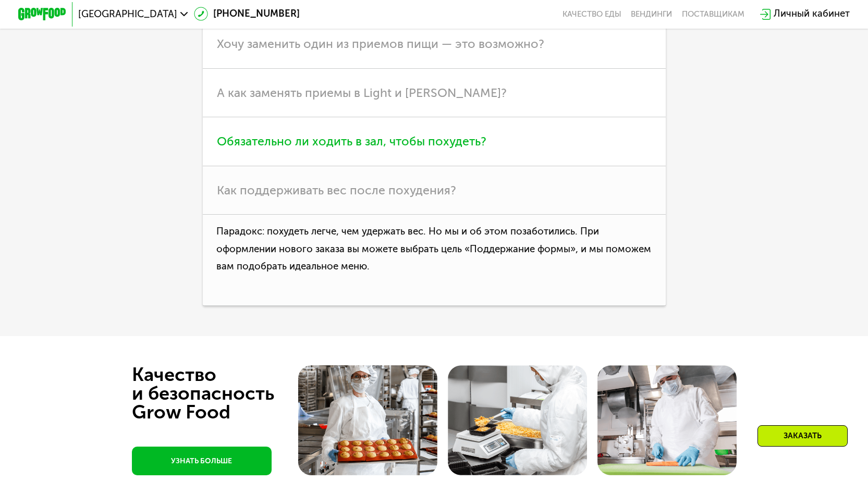  Describe the element at coordinates (713, 14) in the screenshot. I see `div: поставщикам` at that location.